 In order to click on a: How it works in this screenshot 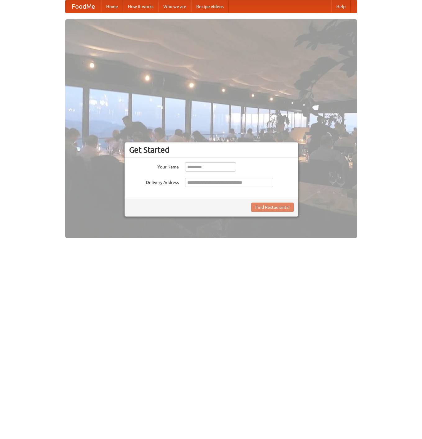, I will do `click(141, 7)`.